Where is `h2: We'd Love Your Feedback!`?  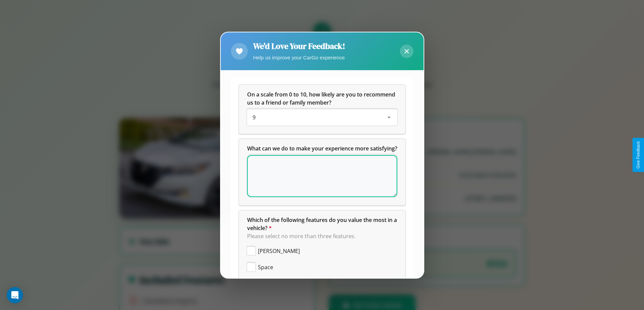 h2: We'd Love Your Feedback! is located at coordinates (299, 46).